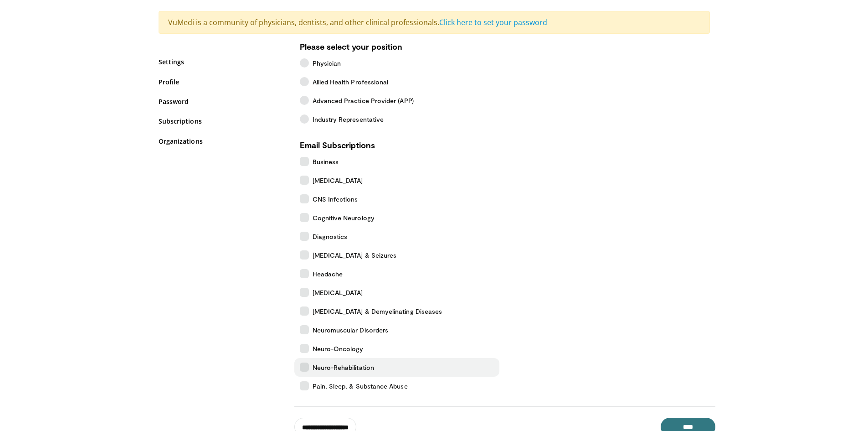  Describe the element at coordinates (222, 61) in the screenshot. I see `a: Settings` at that location.